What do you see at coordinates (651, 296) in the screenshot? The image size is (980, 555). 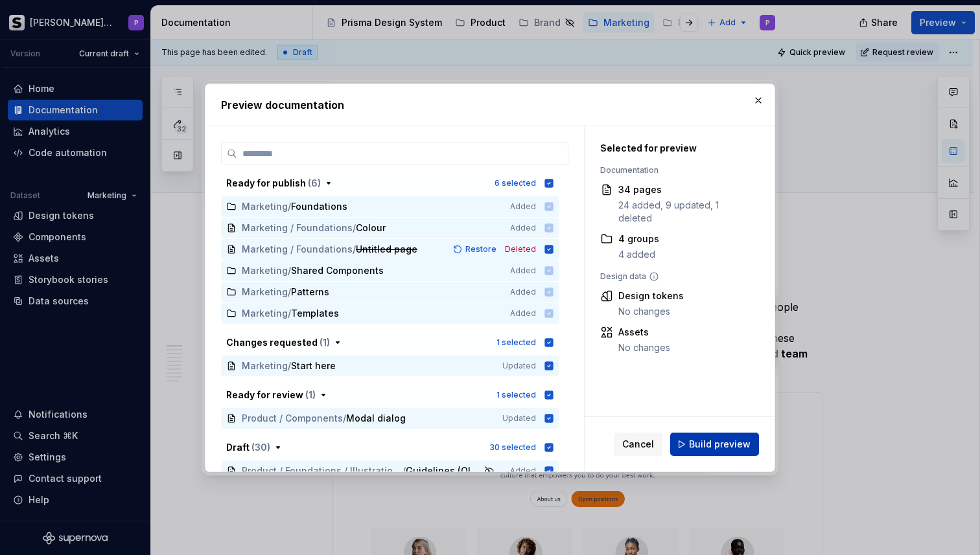 I see `div: Design tokens` at bounding box center [651, 296].